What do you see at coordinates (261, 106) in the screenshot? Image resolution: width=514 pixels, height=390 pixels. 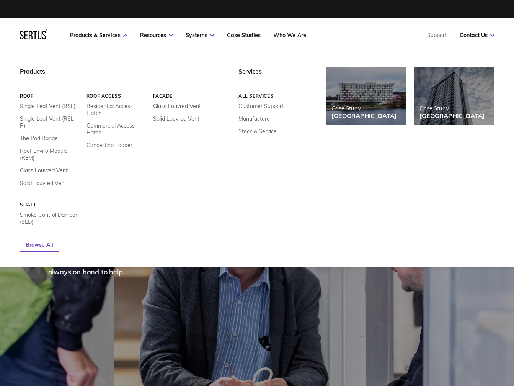 I see `a: Customer Support` at bounding box center [261, 106].